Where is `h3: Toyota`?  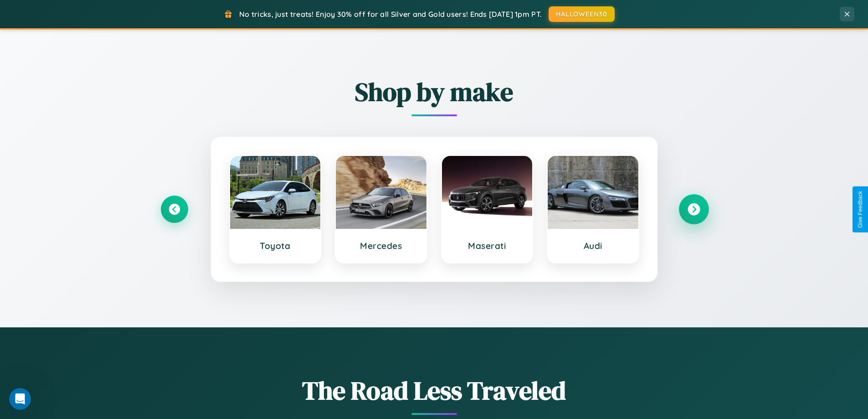
h3: Toyota is located at coordinates (275, 246).